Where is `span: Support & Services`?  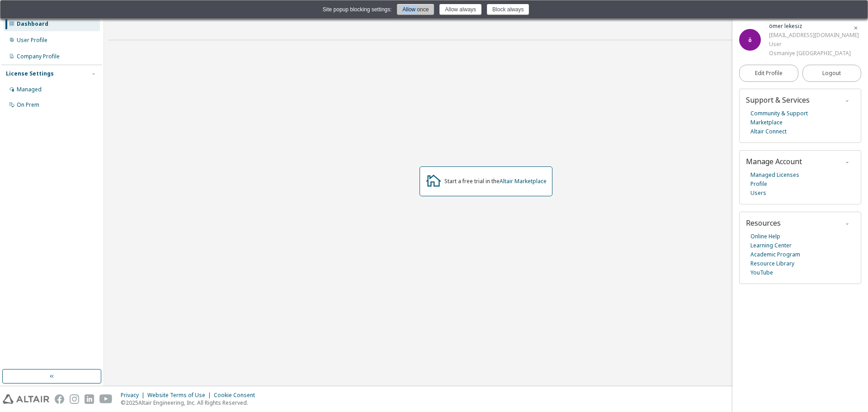
span: Support & Services is located at coordinates (778, 100).